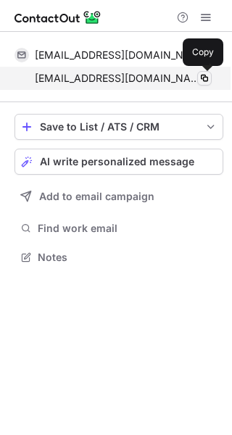 Image resolution: width=232 pixels, height=435 pixels. I want to click on span: AI write personalized message, so click(117, 162).